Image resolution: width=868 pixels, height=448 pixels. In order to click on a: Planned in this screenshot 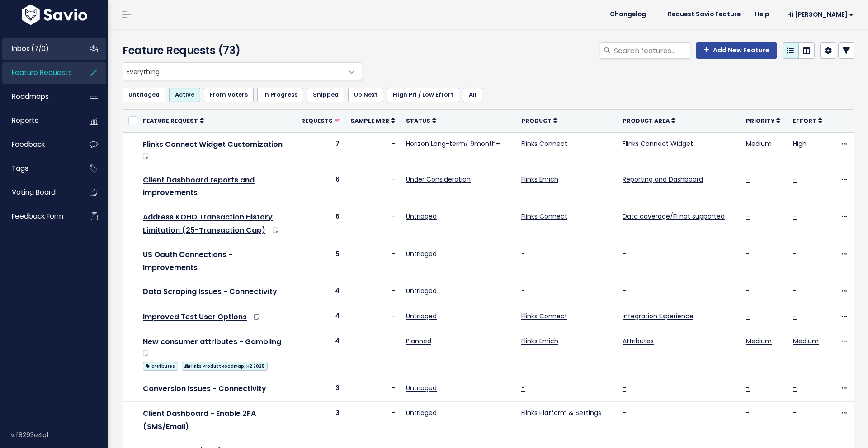, I will do `click(418, 341)`.